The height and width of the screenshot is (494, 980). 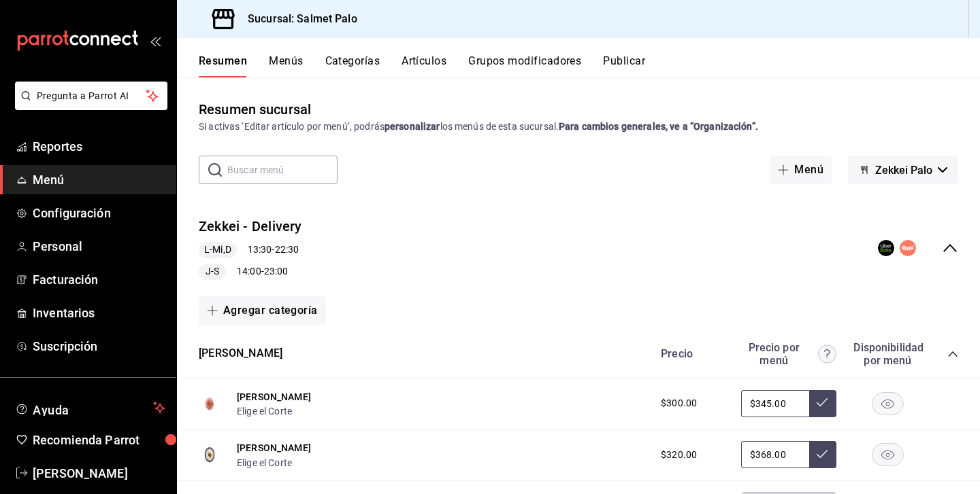 What do you see at coordinates (255, 109) in the screenshot?
I see `div: Resumen sucursal` at bounding box center [255, 109].